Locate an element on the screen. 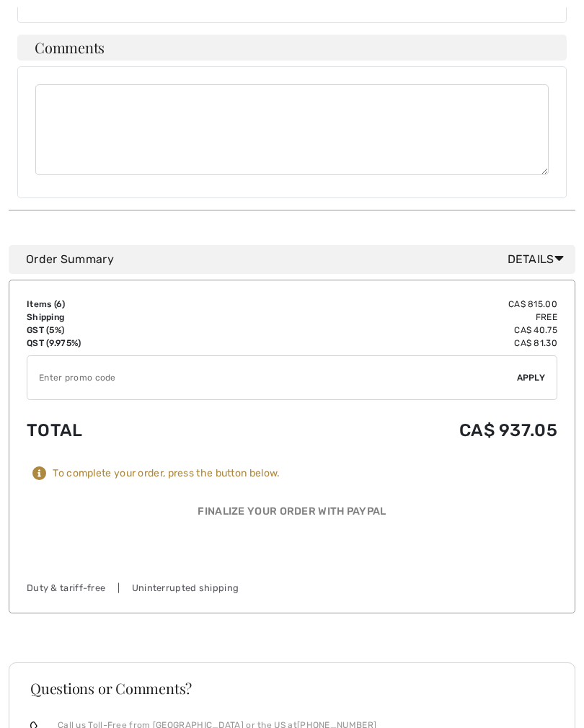 The width and height of the screenshot is (584, 728). div: Order Summary is located at coordinates (298, 260).